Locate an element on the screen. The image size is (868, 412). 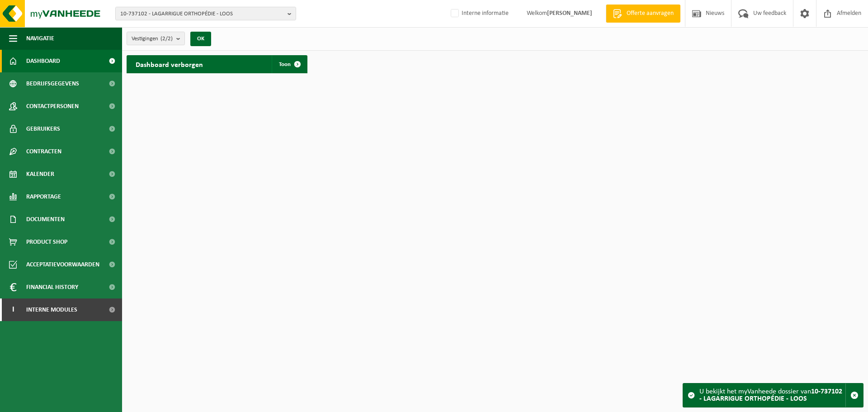
span: 10-737102 - LAGARRIGUE ORTHOPÉDIE - LOOS is located at coordinates (202, 14).